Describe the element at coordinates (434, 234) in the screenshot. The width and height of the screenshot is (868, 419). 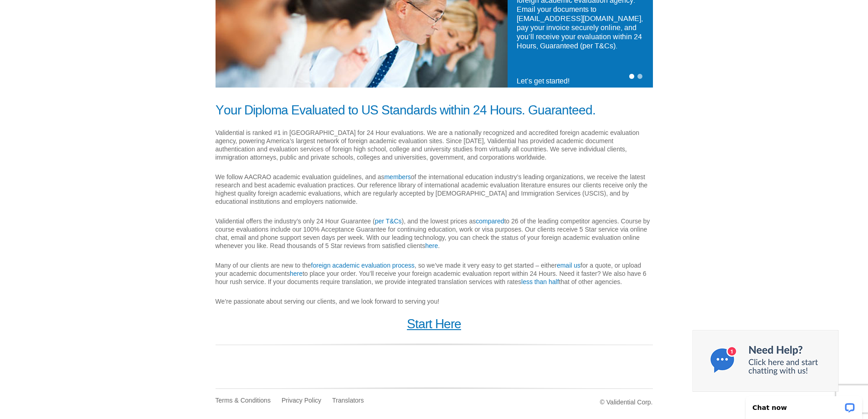
I see `p: Validential offers the industry’s only 24 Hour Guarantee ( ), and the lowest prices as to 26 of t...` at that location.